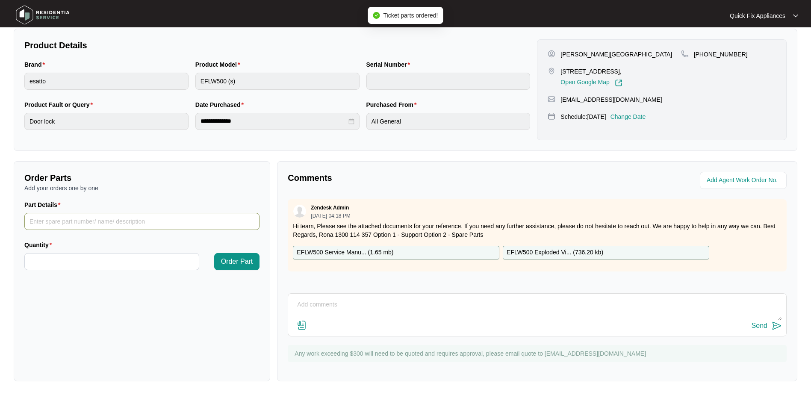 This screenshot has height=395, width=811. I want to click on img: file-attachment-doc.svg, so click(302, 325).